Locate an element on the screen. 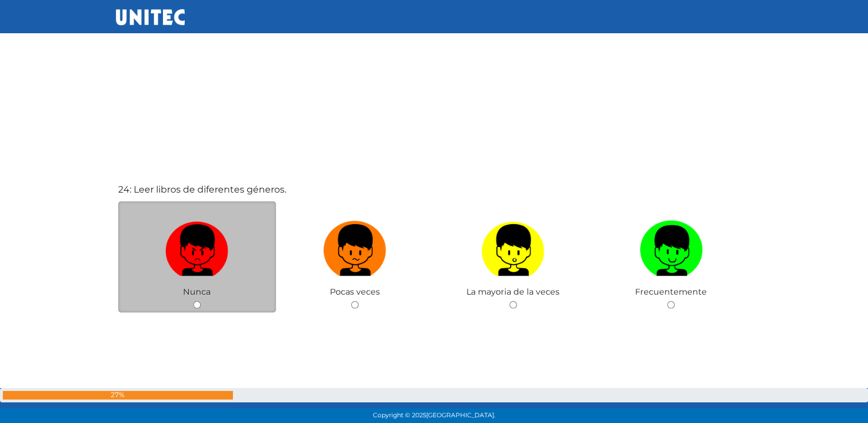 The height and width of the screenshot is (423, 868). div: 27% is located at coordinates (118, 395).